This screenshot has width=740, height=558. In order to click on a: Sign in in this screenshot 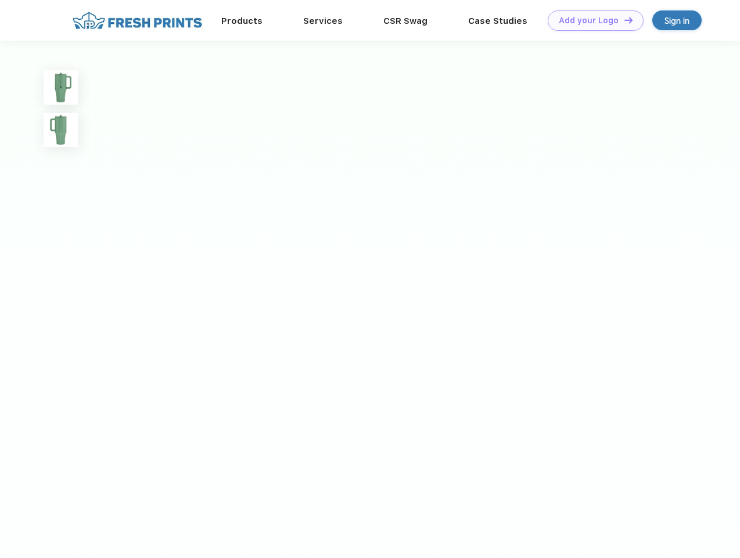, I will do `click(677, 20)`.